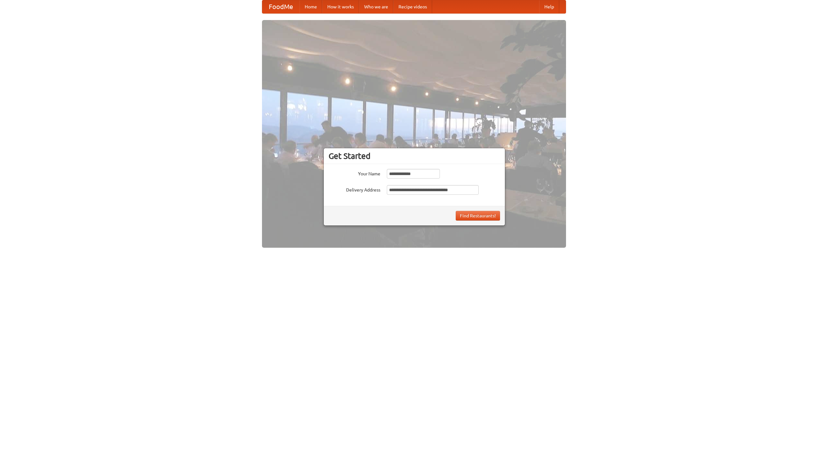  I want to click on label: Delivery Address, so click(354, 189).